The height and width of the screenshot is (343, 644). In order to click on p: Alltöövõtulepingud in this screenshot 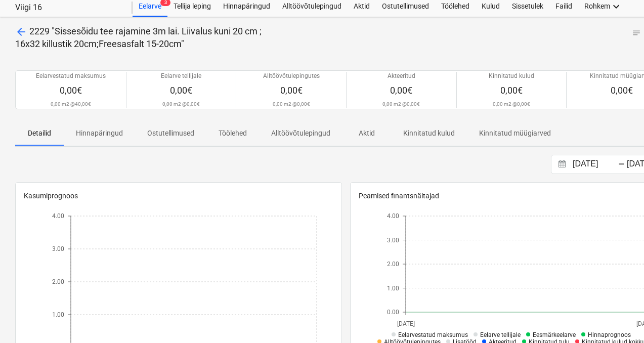, I will do `click(300, 133)`.